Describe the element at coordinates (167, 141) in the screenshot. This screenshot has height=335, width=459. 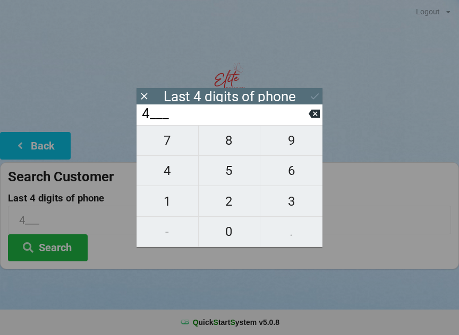
I see `button: 7` at that location.